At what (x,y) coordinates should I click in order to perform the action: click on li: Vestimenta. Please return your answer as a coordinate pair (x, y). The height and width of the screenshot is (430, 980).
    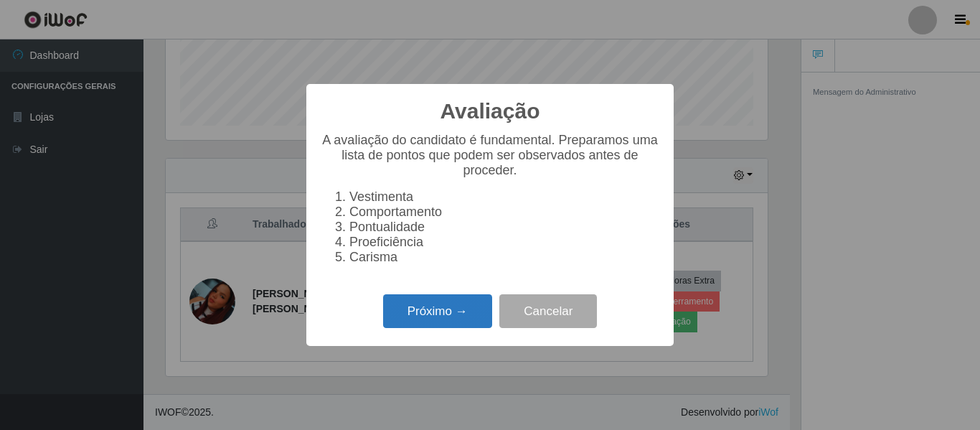
    Looking at the image, I should click on (504, 197).